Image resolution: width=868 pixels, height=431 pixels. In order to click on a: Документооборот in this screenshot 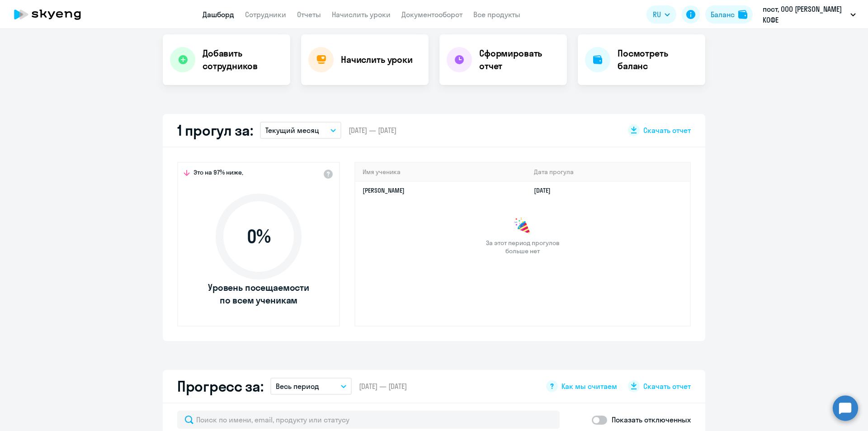, I will do `click(432, 15)`.